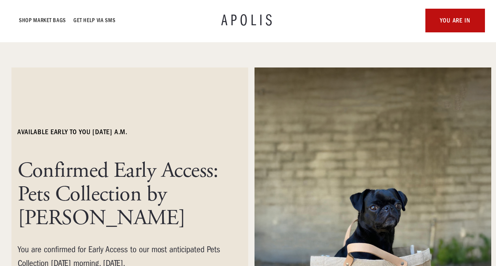 The height and width of the screenshot is (266, 496). What do you see at coordinates (455, 21) in the screenshot?
I see `a: YOU ARE IN` at bounding box center [455, 21].